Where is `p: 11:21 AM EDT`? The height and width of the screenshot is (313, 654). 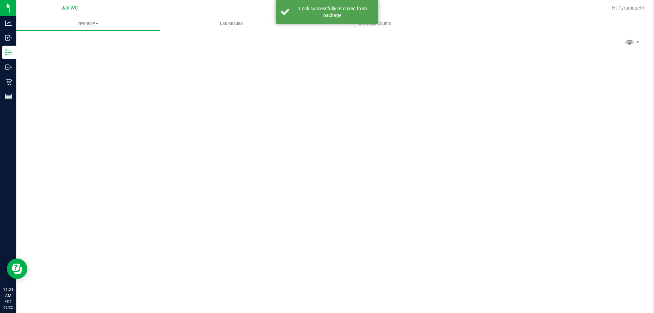 p: 11:21 AM EDT is located at coordinates (8, 296).